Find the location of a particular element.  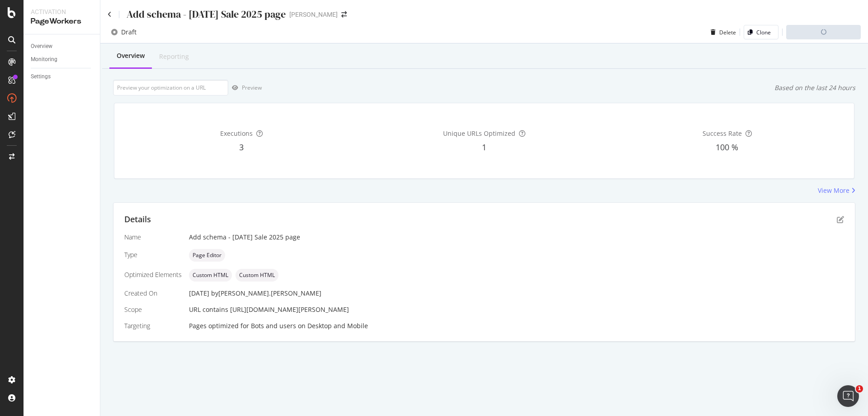

div: Optimized Elements is located at coordinates (153, 275).